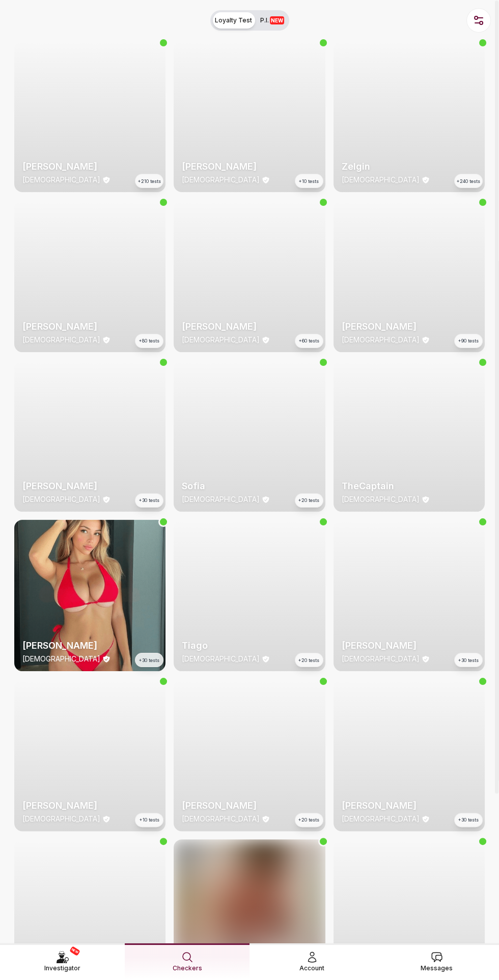 This screenshot has height=980, width=499. I want to click on span: Checkers, so click(188, 968).